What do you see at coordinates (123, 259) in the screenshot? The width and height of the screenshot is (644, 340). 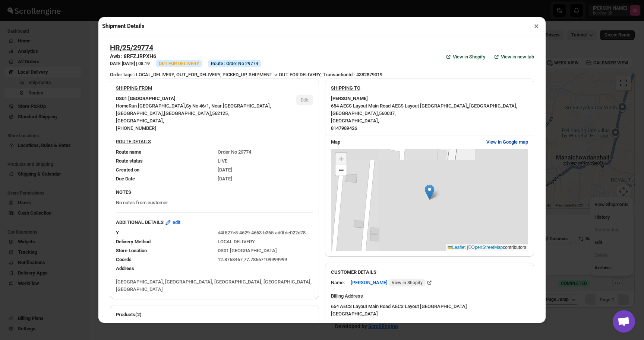 I see `span: Coords` at bounding box center [123, 259].